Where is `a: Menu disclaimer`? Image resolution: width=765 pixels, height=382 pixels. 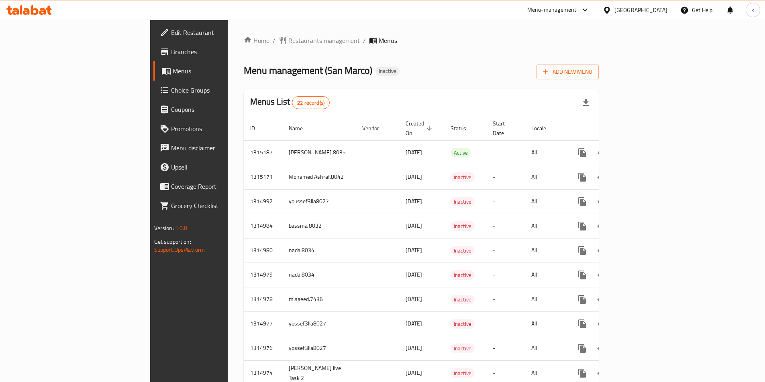
a: Menu disclaimer is located at coordinates (216, 148).